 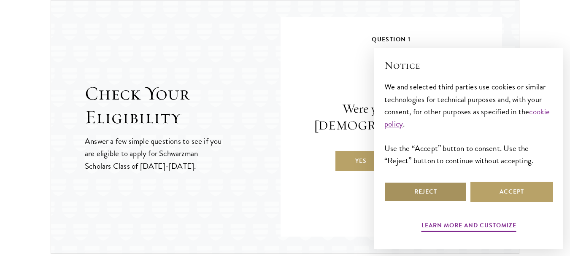 What do you see at coordinates (469, 227) in the screenshot?
I see `button: Learn more and customize` at bounding box center [469, 227].